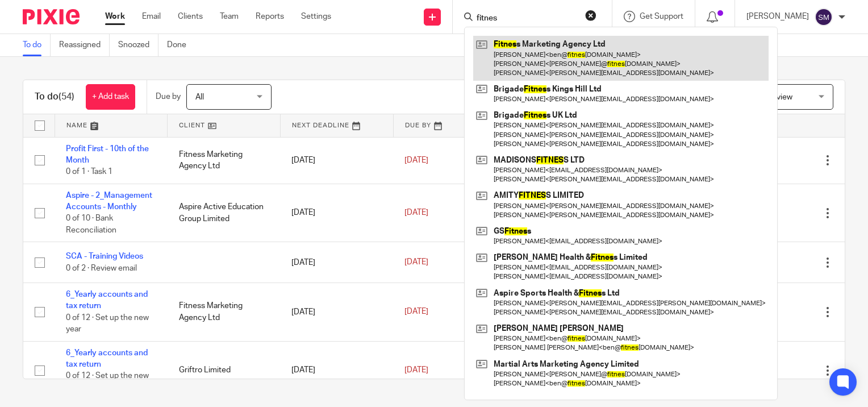 This screenshot has width=868, height=407. Describe the element at coordinates (661, 17) in the screenshot. I see `span: Get Support` at that location.